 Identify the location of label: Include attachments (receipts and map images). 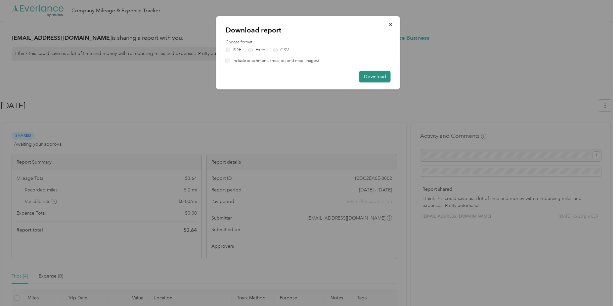
(275, 61).